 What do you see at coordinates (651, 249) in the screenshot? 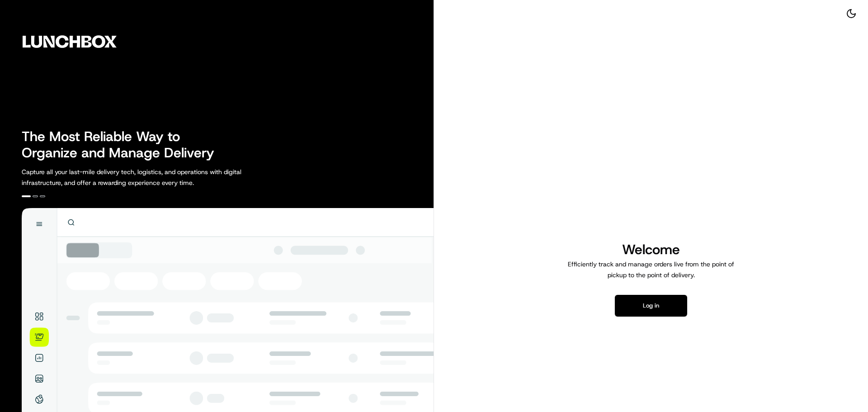
I see `h1: Welcome` at bounding box center [651, 249].